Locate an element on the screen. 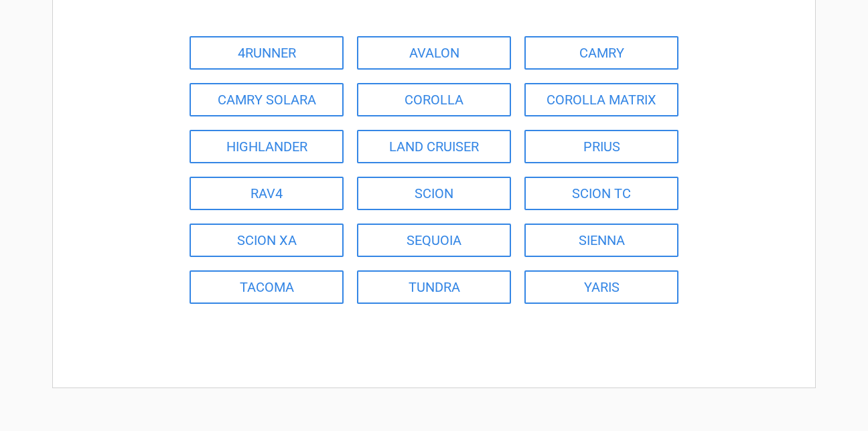  a: AVALON is located at coordinates (434, 52).